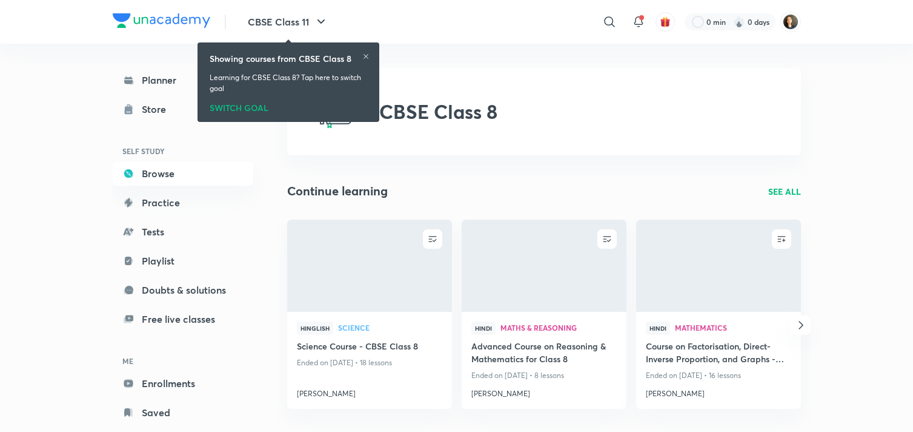 The image size is (913, 432). I want to click on a: Maths & Reasoning, so click(559, 328).